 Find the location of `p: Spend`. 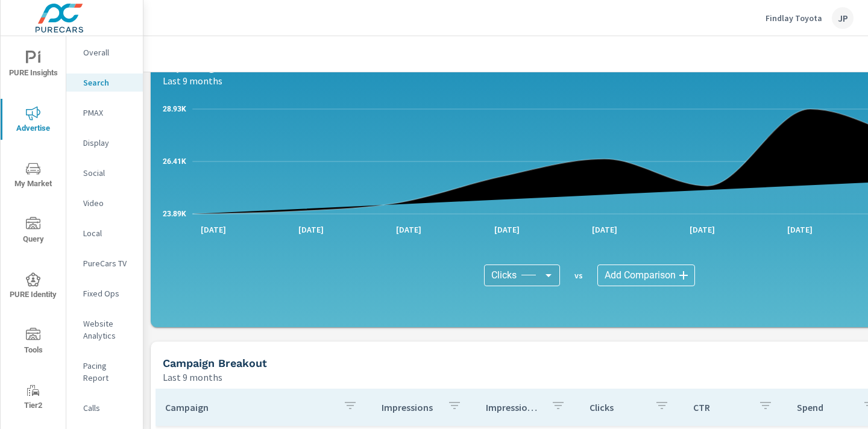

p: Spend is located at coordinates (825, 407).